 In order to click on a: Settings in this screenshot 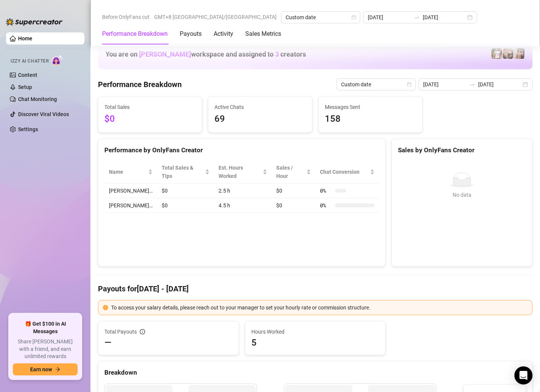, I will do `click(28, 129)`.